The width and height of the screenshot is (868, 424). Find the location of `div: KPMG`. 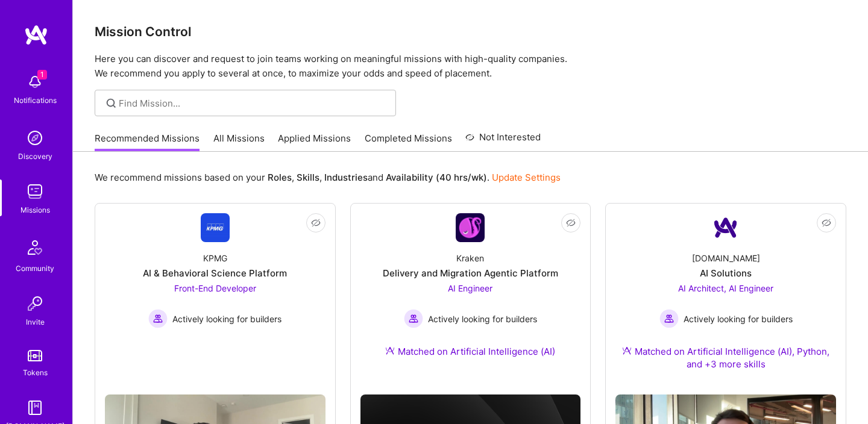

div: KPMG is located at coordinates (215, 257).